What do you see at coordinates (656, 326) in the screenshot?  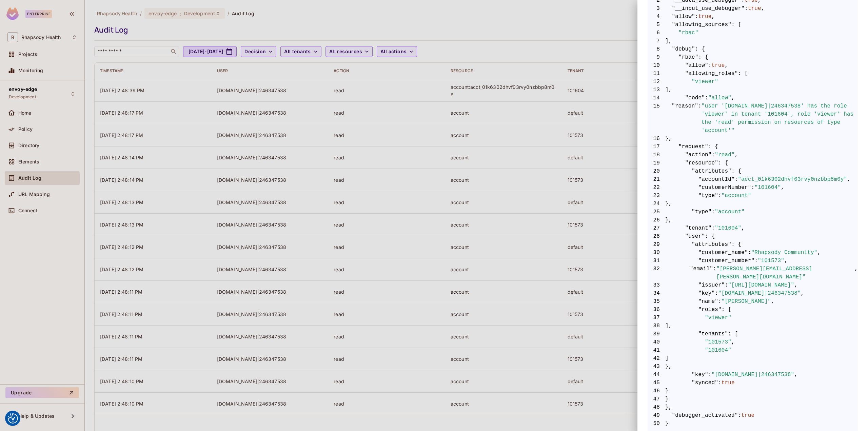 I see `span: 38` at bounding box center [656, 326].